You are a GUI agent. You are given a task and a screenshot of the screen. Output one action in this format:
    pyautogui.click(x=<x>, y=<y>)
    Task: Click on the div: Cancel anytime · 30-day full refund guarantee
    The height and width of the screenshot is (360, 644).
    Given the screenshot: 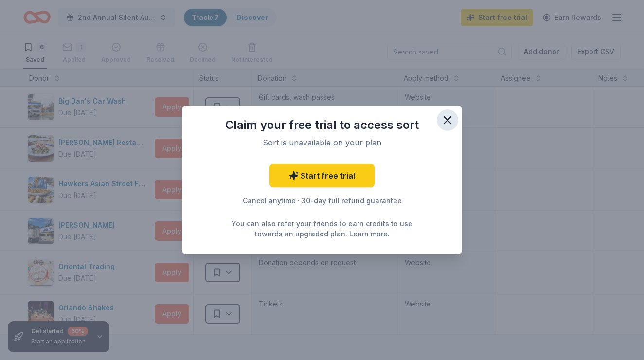 What is the action you would take?
    pyautogui.click(x=322, y=201)
    